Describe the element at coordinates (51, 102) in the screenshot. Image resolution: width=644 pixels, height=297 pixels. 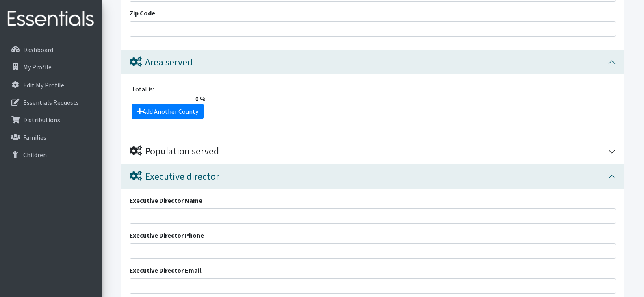
I see `a: Essentials Requests` at that location.